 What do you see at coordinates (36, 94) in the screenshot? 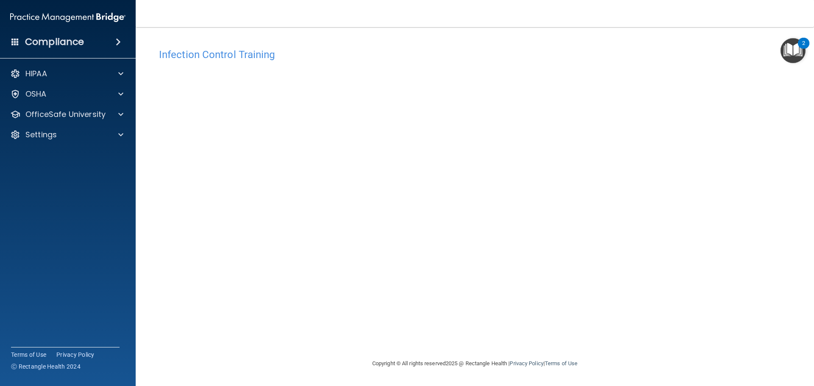
I see `p: OSHA` at bounding box center [36, 94].